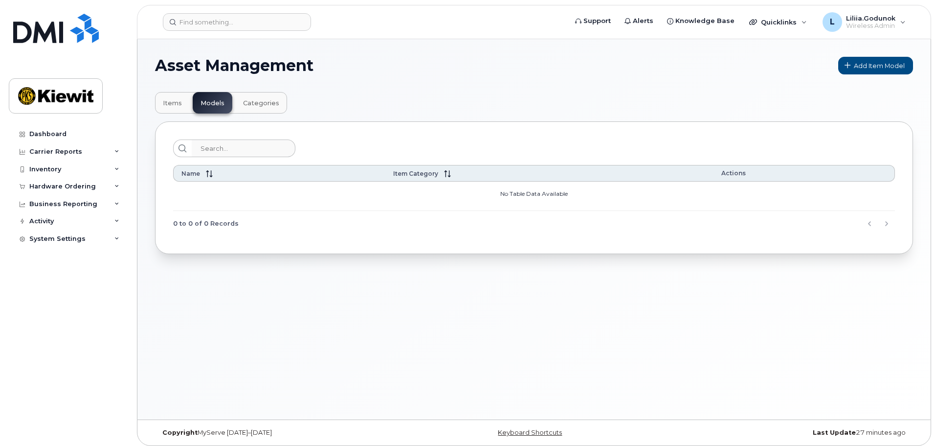 The height and width of the screenshot is (446, 936). I want to click on span: Name, so click(191, 173).